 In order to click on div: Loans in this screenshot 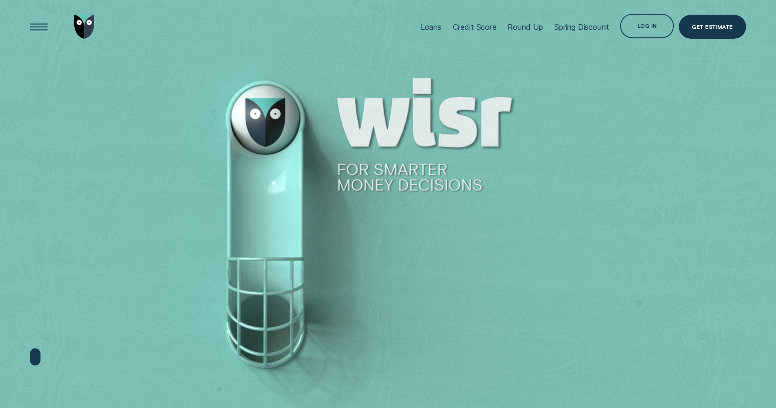, I will do `click(431, 27)`.